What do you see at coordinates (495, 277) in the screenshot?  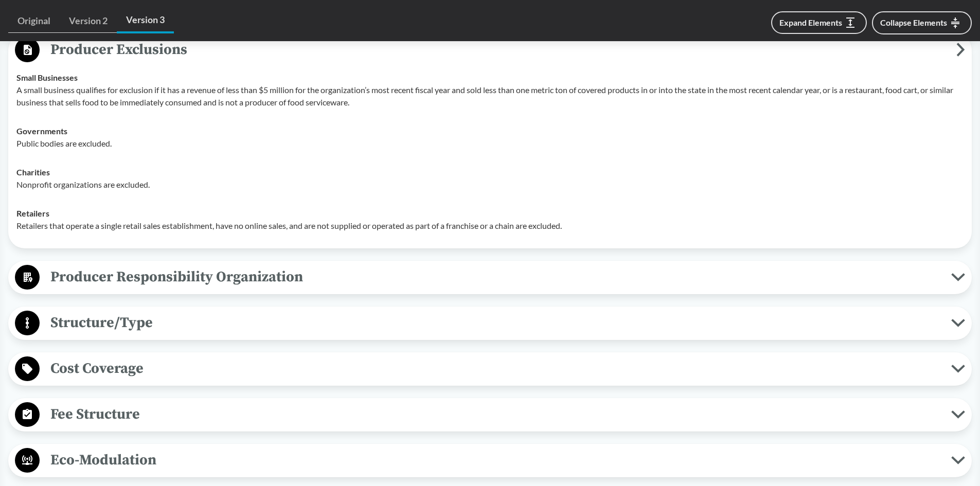 I see `span: Producer Responsibility Organization` at bounding box center [495, 277].